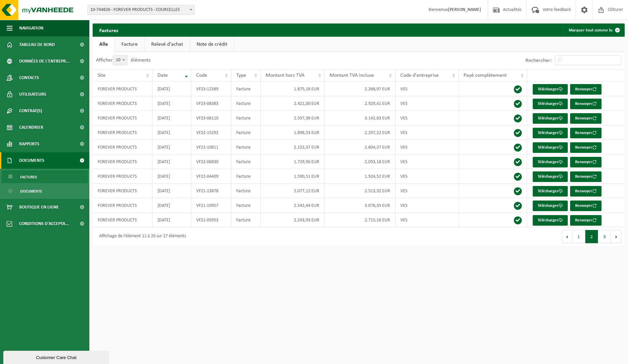  What do you see at coordinates (167, 44) in the screenshot?
I see `a: Relevé d'achat` at bounding box center [167, 44].